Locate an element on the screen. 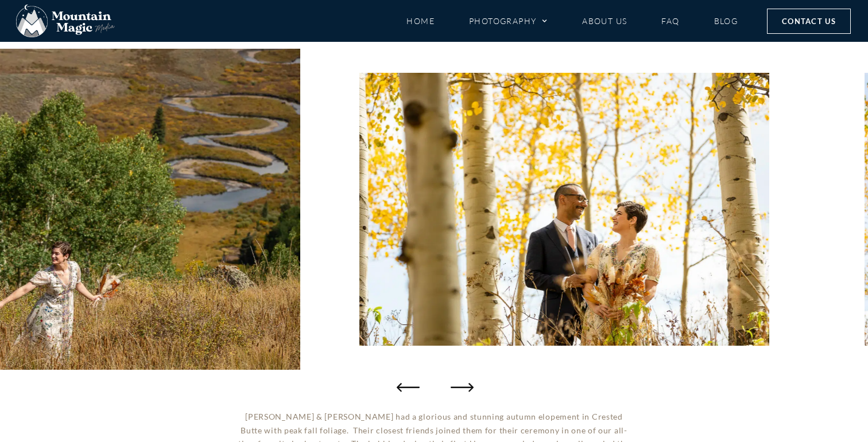  div: Previous slide is located at coordinates (408, 387).